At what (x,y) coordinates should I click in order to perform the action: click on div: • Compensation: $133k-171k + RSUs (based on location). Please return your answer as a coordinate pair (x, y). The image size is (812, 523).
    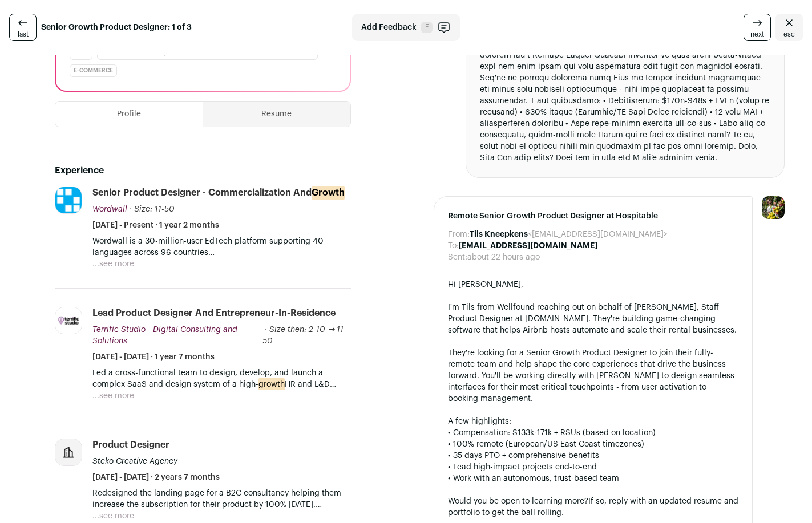
    Looking at the image, I should click on (594, 433).